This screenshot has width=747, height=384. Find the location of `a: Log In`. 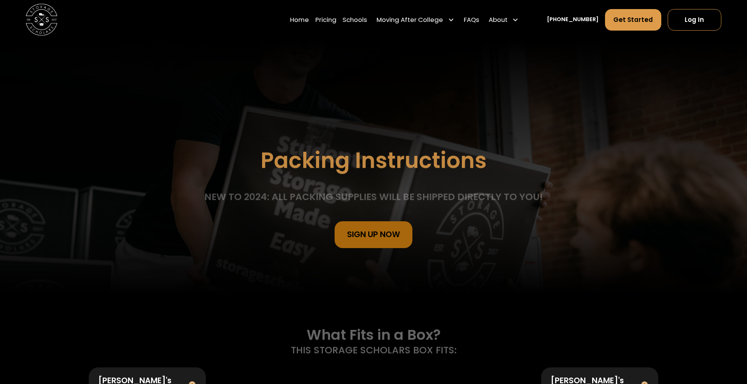

a: Log In is located at coordinates (695, 20).